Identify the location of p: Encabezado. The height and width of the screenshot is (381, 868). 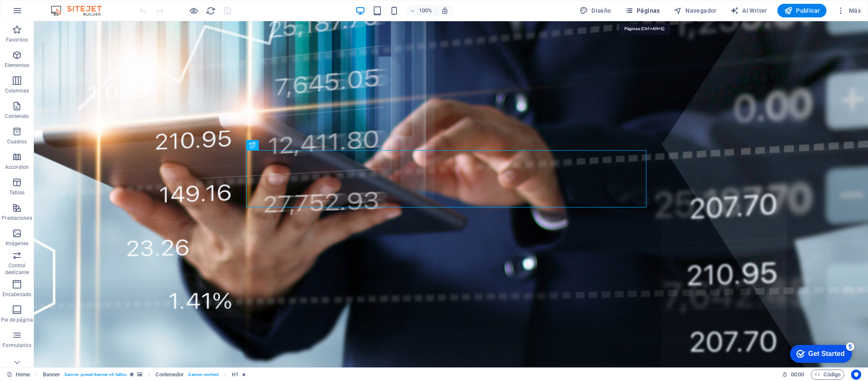
(17, 295).